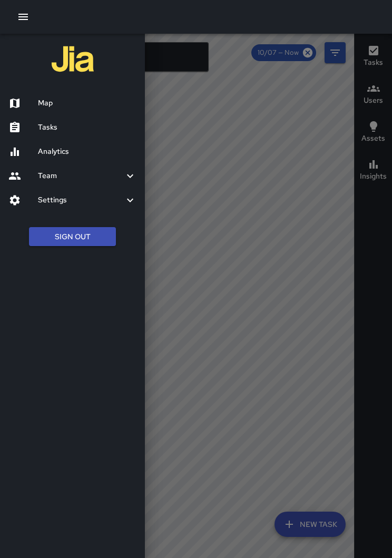 The image size is (392, 558). What do you see at coordinates (87, 152) in the screenshot?
I see `h6: Analytics` at bounding box center [87, 152].